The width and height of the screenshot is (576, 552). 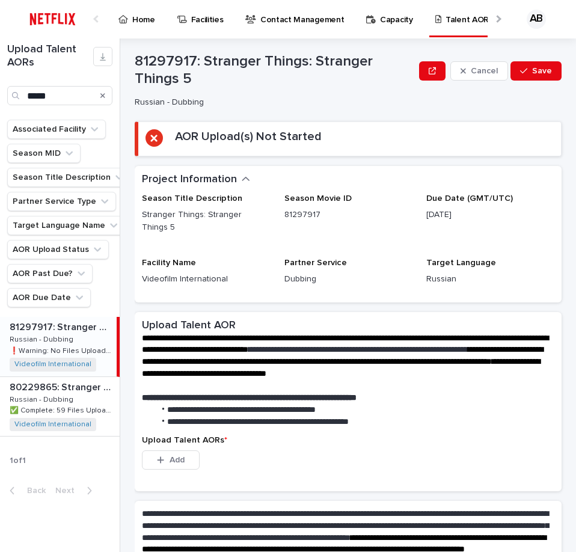 I want to click on img: ifQbXi3ZQGMSEF7WDB7W, so click(x=52, y=19).